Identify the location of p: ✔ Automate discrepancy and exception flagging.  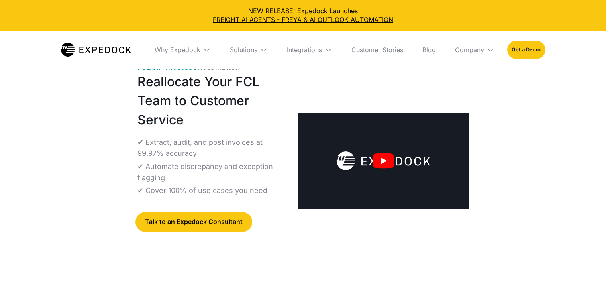
(211, 172).